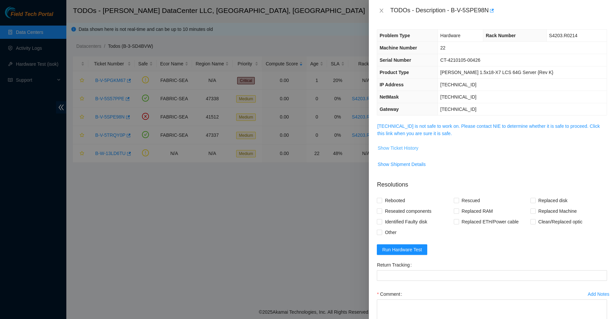 Image resolution: width=615 pixels, height=319 pixels. I want to click on span: Reseated components, so click(408, 211).